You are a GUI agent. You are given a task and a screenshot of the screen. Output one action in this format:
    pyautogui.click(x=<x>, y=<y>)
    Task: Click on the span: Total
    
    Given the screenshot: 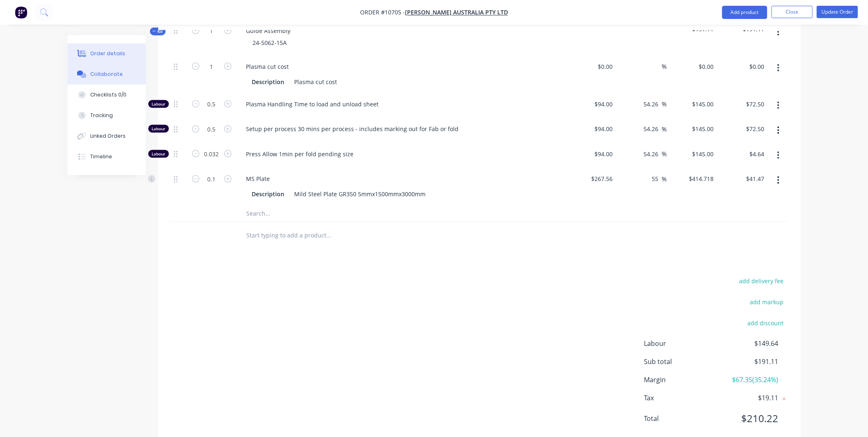 What is the action you would take?
    pyautogui.click(x=681, y=418)
    